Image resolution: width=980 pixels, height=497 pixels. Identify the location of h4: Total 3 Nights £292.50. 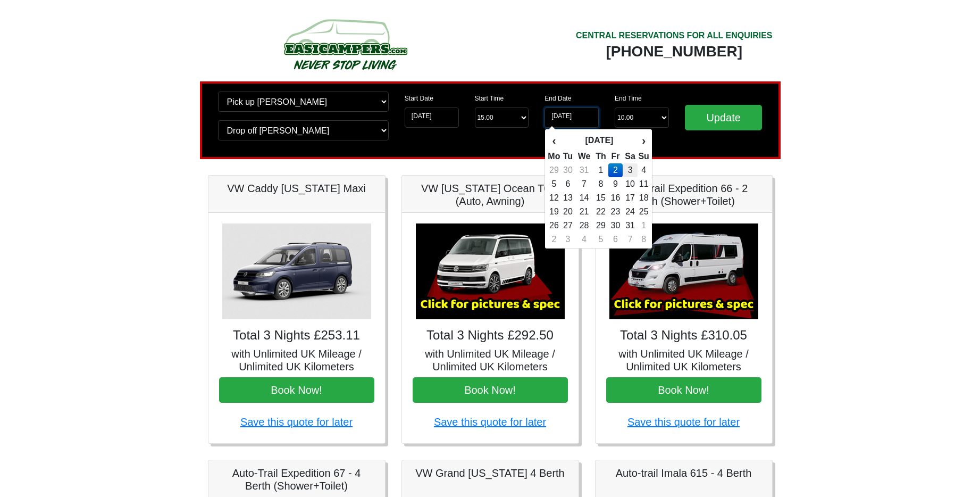
(490, 335).